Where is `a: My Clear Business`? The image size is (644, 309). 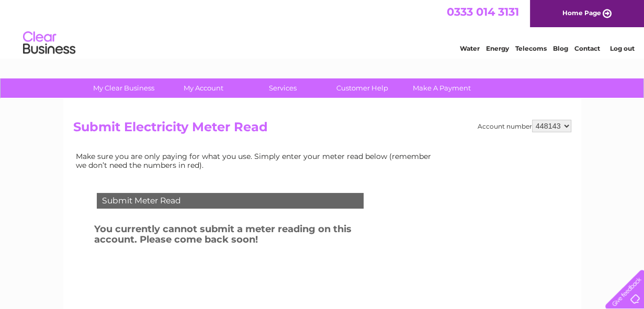 a: My Clear Business is located at coordinates (123, 88).